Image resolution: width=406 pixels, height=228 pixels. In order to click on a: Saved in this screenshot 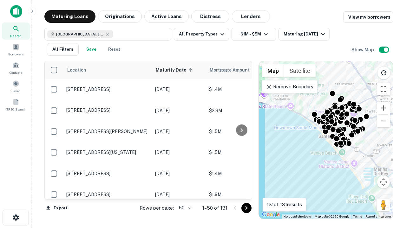, I will do `click(16, 86)`.